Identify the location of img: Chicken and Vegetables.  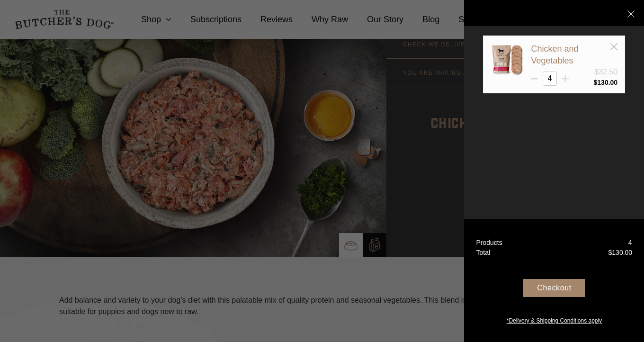
(507, 60).